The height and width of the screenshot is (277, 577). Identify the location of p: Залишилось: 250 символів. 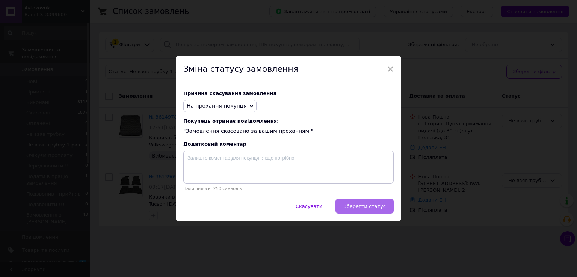
(289, 189).